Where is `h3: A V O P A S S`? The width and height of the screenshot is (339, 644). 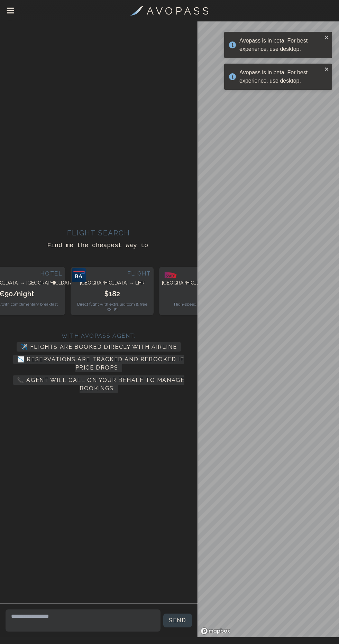
h3: A V O P A S S is located at coordinates (178, 11).